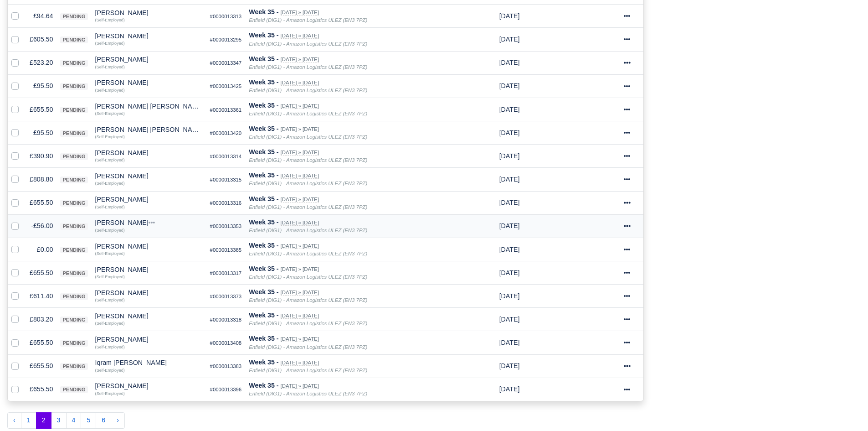 The width and height of the screenshot is (868, 431). I want to click on td: £808.80, so click(41, 179).